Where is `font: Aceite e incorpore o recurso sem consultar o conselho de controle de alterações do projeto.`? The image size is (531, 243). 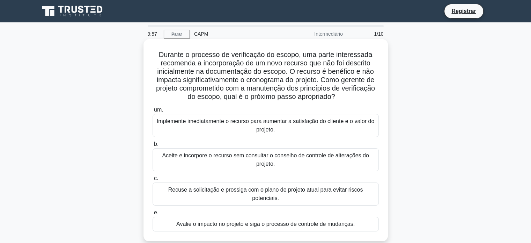 font: Aceite e incorpore o recurso sem consultar o conselho de controle de alterações do projeto. is located at coordinates (265, 159).